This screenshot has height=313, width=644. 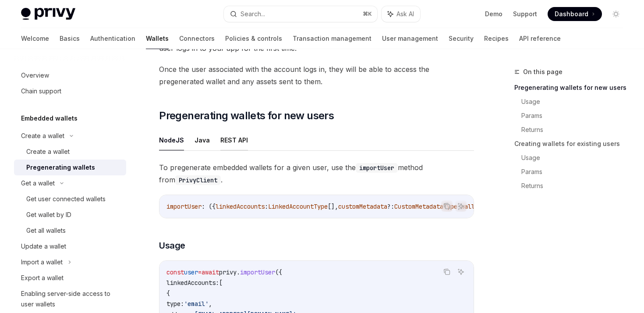 I want to click on span: customMetadata, so click(x=363, y=206).